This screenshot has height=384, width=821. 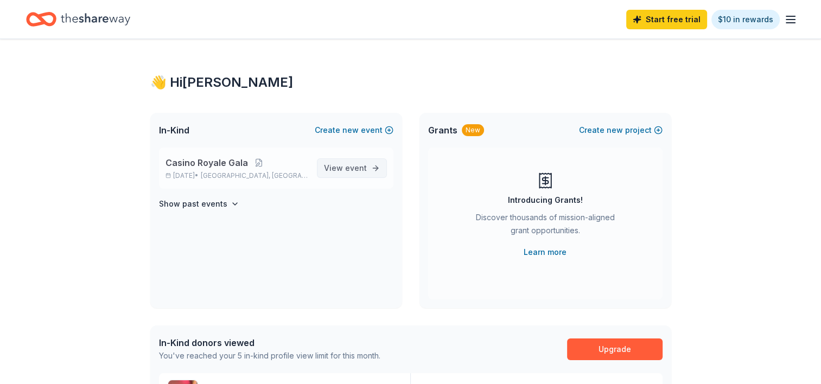 What do you see at coordinates (473, 130) in the screenshot?
I see `div: New` at bounding box center [473, 130].